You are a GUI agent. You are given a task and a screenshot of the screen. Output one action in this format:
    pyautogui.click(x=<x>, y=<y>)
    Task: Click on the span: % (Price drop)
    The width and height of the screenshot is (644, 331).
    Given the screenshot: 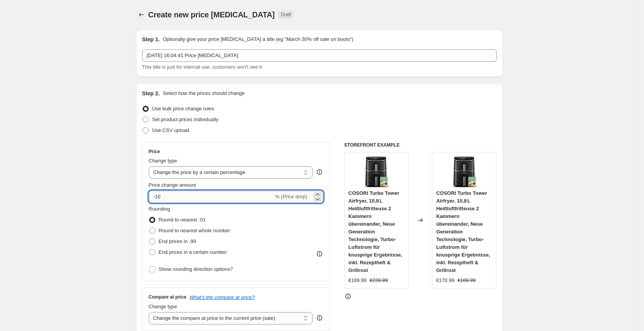 What is the action you would take?
    pyautogui.click(x=291, y=196)
    